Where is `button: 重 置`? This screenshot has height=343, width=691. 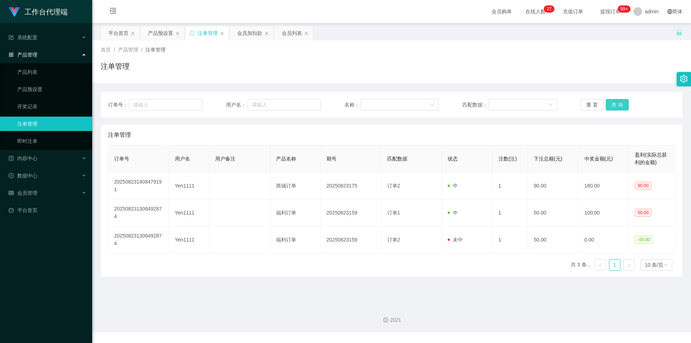 button: 重 置 is located at coordinates (592, 105).